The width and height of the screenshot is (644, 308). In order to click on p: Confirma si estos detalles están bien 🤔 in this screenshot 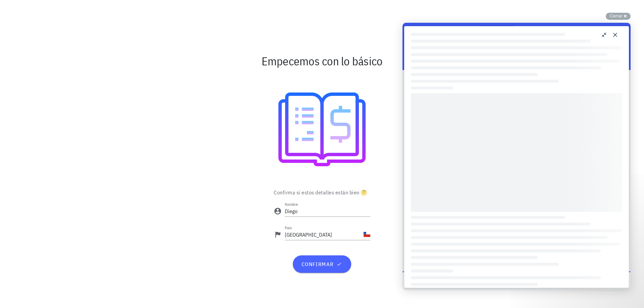, I will do `click(322, 193)`.